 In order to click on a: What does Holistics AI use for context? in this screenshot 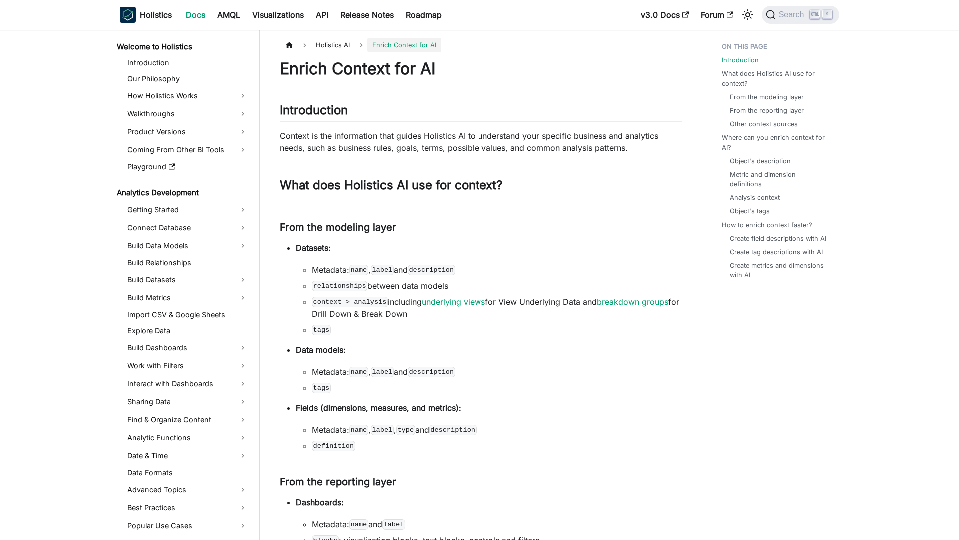, I will do `click(778, 78)`.